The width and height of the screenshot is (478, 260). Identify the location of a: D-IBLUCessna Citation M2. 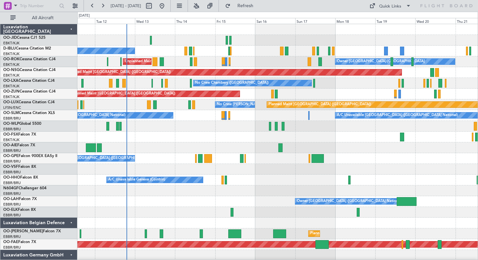
(27, 48).